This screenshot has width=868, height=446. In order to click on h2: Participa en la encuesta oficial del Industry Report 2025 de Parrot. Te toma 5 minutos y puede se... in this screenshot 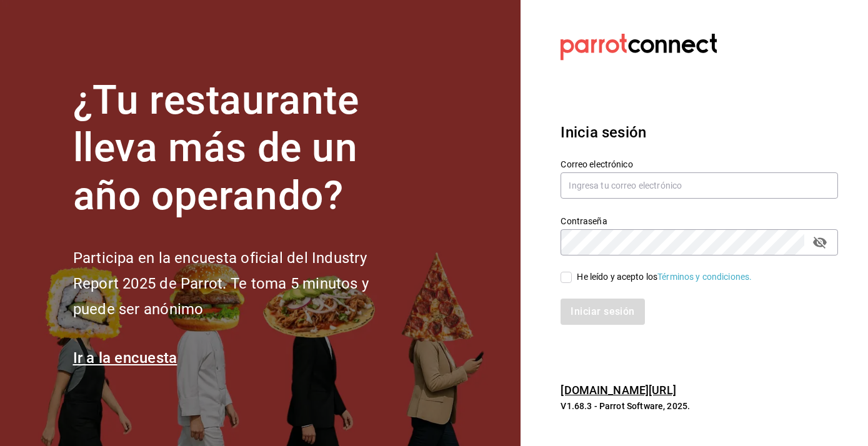, I will do `click(242, 284)`.